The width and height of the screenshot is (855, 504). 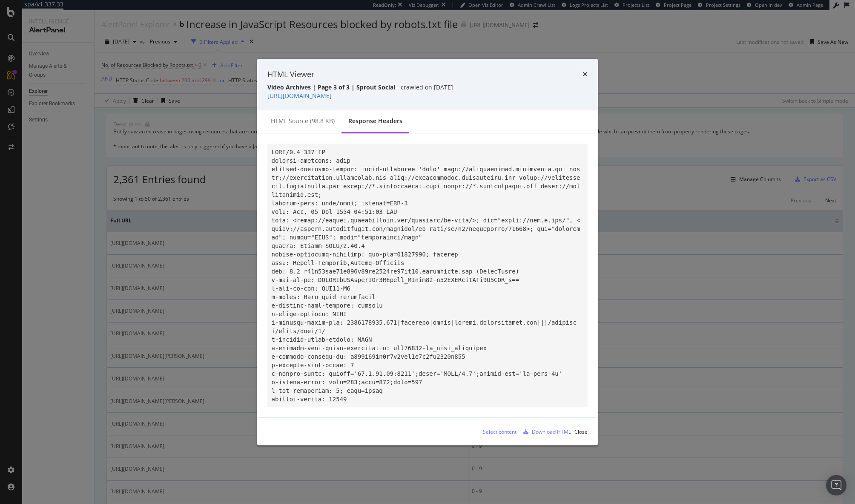 I want to click on div: Close, so click(x=581, y=431).